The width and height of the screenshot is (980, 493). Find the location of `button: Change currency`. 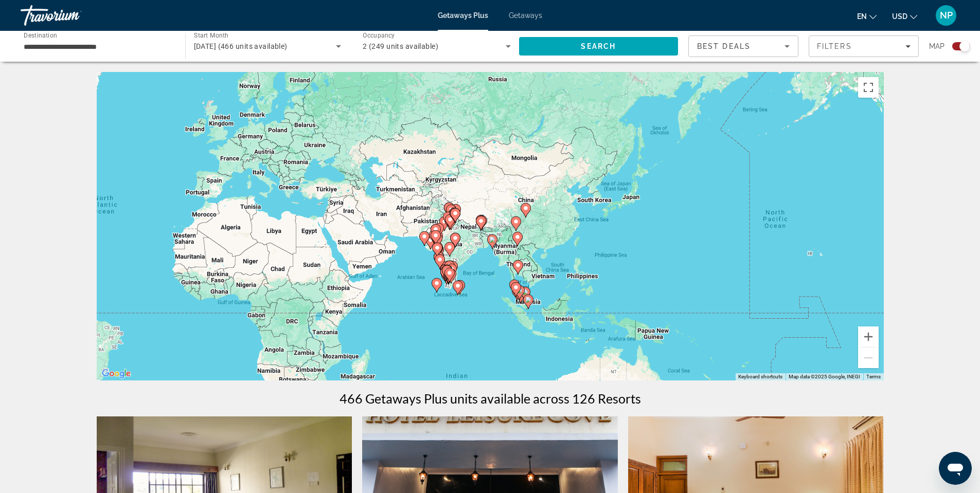

button: Change currency is located at coordinates (904, 16).